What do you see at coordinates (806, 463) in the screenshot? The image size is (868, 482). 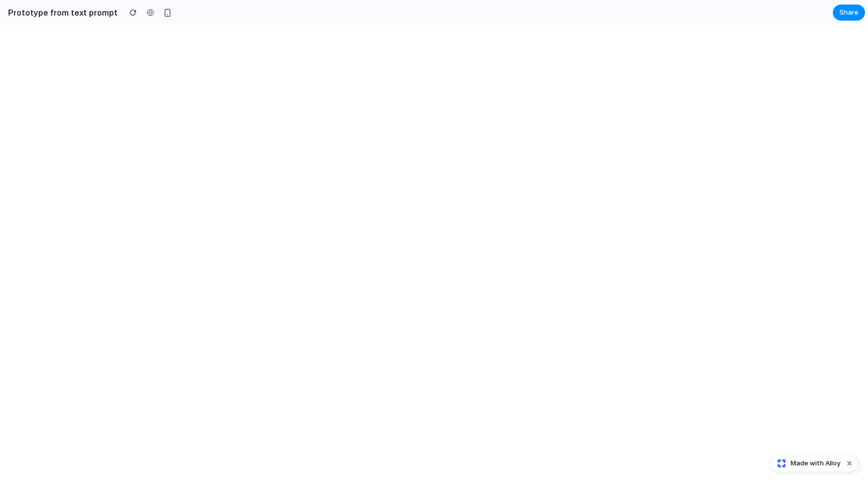 I see `a: Made with Alloy` at bounding box center [806, 463].